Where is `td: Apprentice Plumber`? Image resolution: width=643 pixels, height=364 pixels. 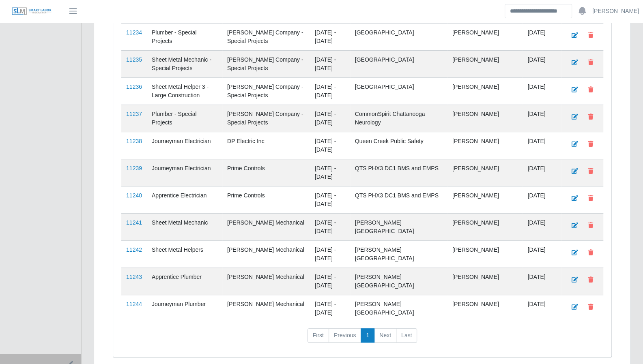 td: Apprentice Plumber is located at coordinates (184, 281).